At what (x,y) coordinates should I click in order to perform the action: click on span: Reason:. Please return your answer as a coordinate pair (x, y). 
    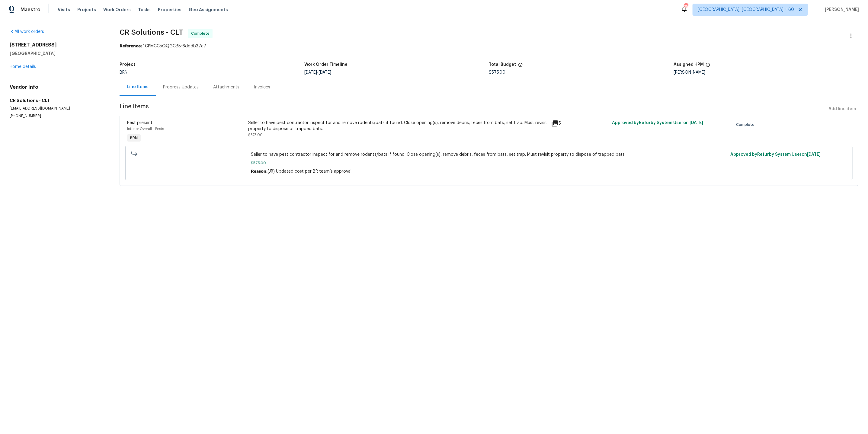
    Looking at the image, I should click on (259, 171).